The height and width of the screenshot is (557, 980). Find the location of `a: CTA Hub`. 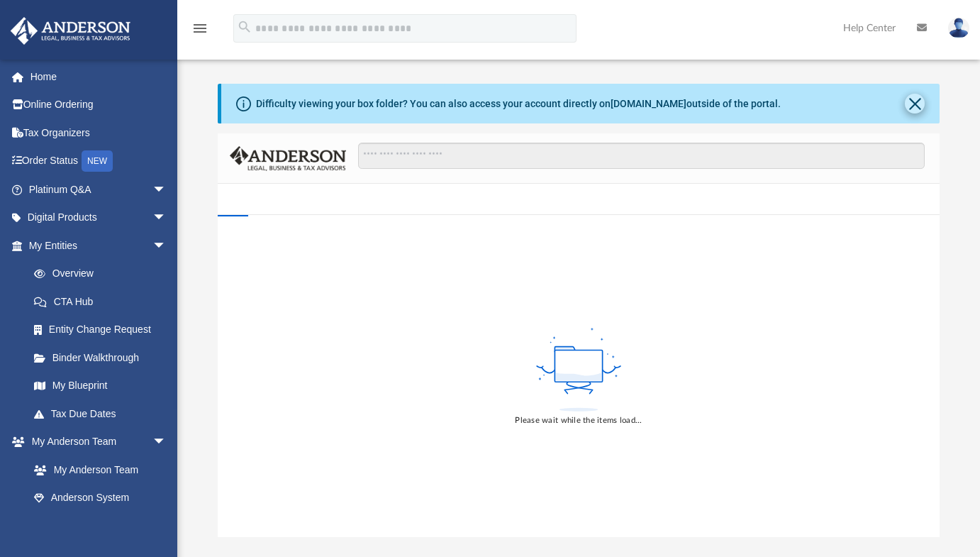

a: CTA Hub is located at coordinates (104, 302).